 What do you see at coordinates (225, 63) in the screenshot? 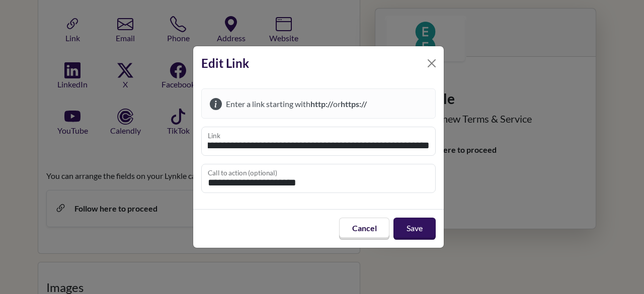
I see `strong: Edit Link` at bounding box center [225, 63].